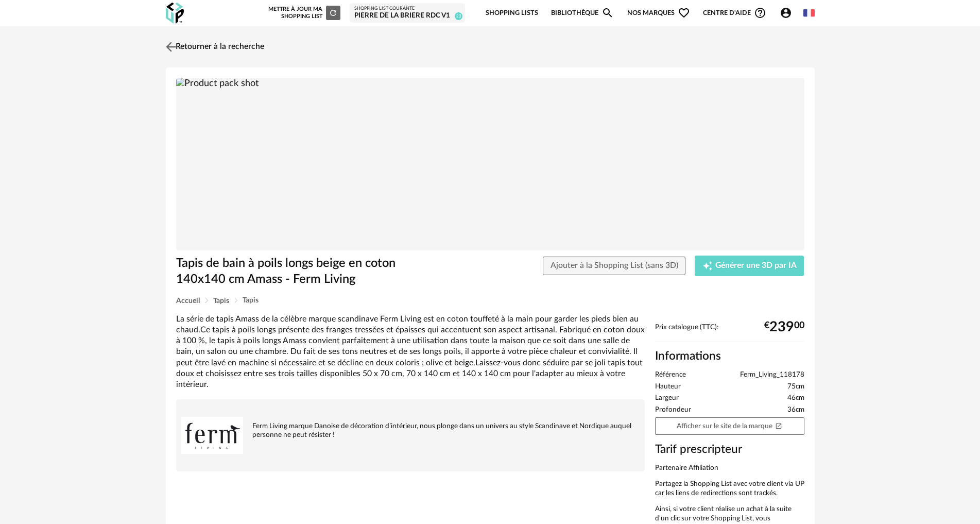  Describe the element at coordinates (408, 9) in the screenshot. I see `div: Shopping List courante` at that location.